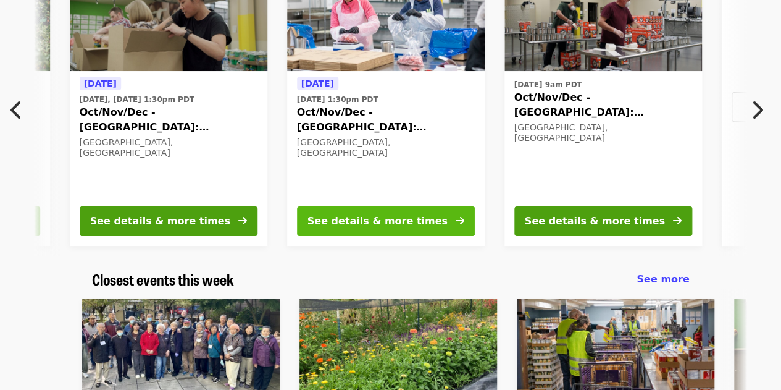 The height and width of the screenshot is (390, 781). I want to click on i: chevron-right icon, so click(757, 110).